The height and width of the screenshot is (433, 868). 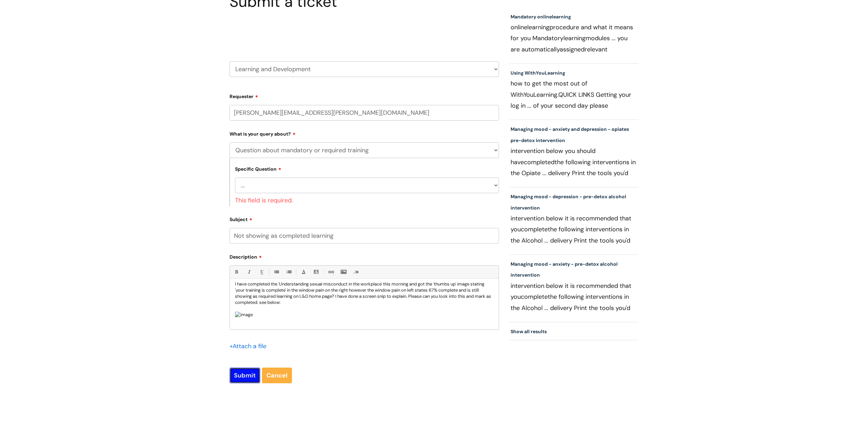 What do you see at coordinates (288, 272) in the screenshot?
I see `a: 1. Ordered List (Ctrl-Shift-8)` at bounding box center [288, 272].